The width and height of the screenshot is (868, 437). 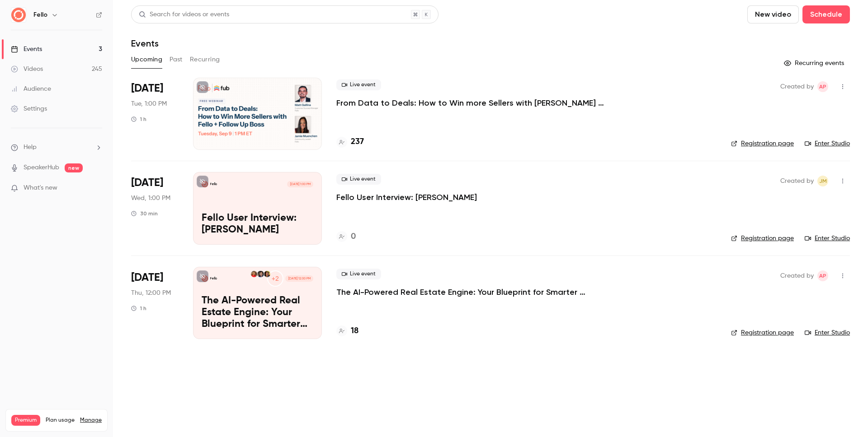 I want to click on div: +2, so click(x=275, y=279).